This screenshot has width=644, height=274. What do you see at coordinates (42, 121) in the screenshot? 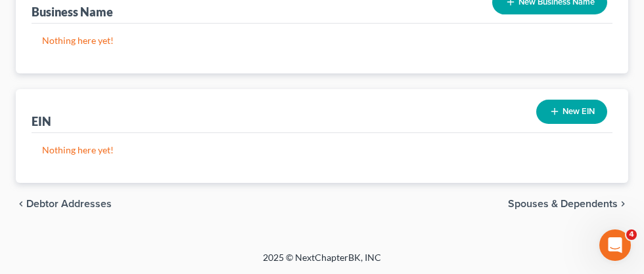
I see `div: EIN` at bounding box center [42, 121].